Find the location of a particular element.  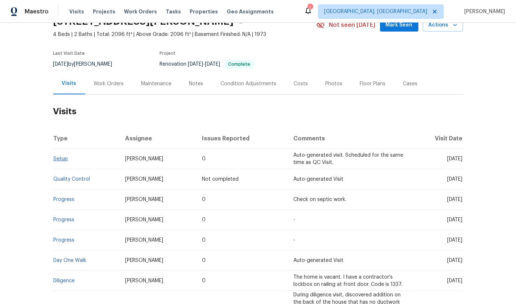

a: Setup is located at coordinates (61, 159).